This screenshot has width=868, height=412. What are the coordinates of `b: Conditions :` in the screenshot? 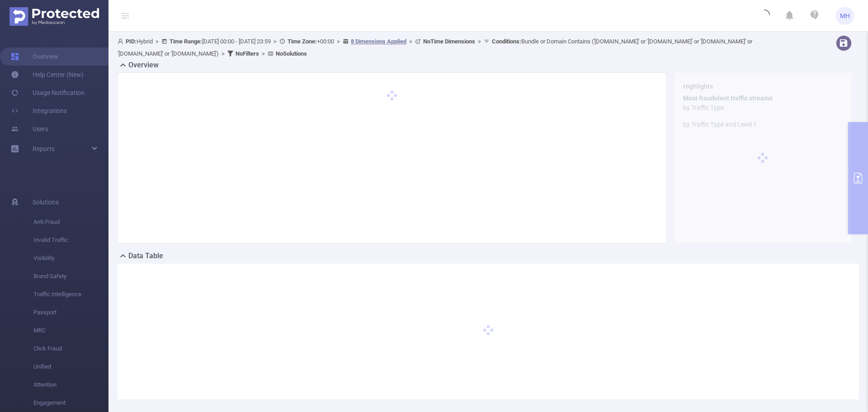 It's located at (506, 41).